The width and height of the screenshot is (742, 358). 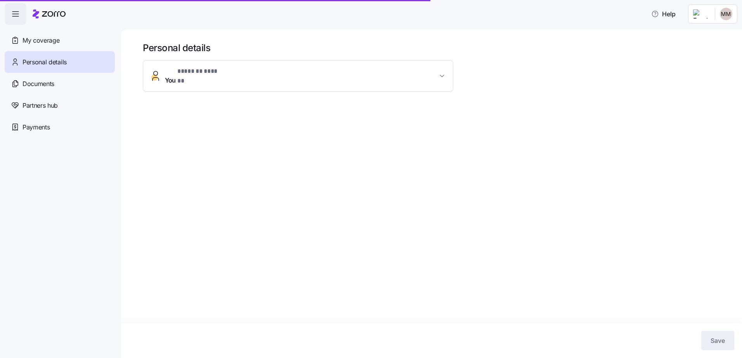 I want to click on a: Partners hub, so click(x=60, y=106).